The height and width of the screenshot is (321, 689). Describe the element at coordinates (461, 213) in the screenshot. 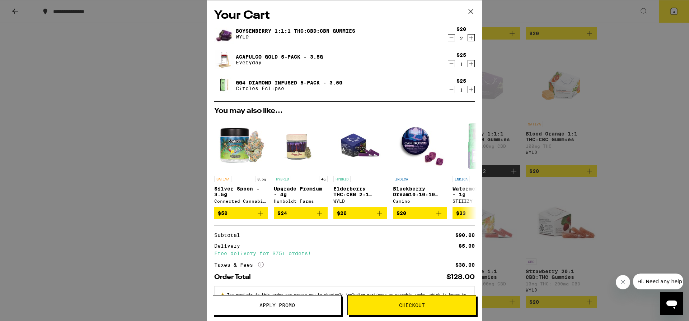

I see `span: $33` at that location.